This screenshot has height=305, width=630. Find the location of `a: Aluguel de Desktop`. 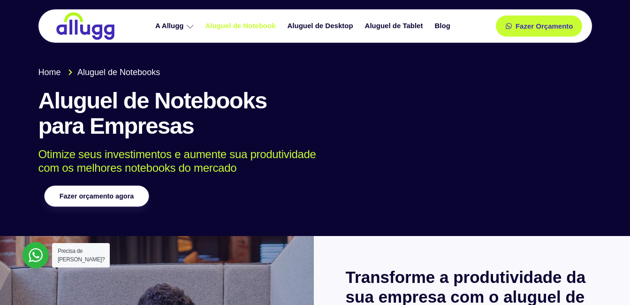

a: Aluguel de Desktop is located at coordinates (322, 26).